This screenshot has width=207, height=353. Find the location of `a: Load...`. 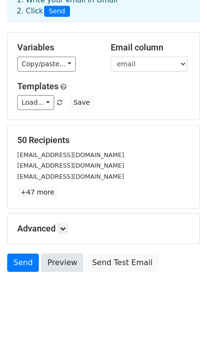

a: Load... is located at coordinates (36, 102).